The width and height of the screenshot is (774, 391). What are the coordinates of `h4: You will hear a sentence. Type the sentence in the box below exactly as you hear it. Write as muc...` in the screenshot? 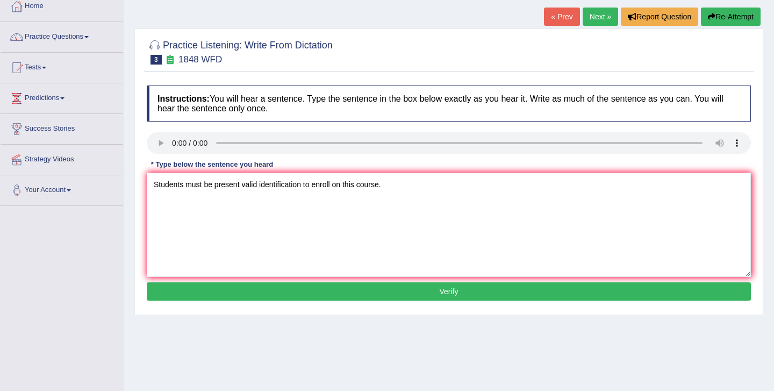 It's located at (449, 103).